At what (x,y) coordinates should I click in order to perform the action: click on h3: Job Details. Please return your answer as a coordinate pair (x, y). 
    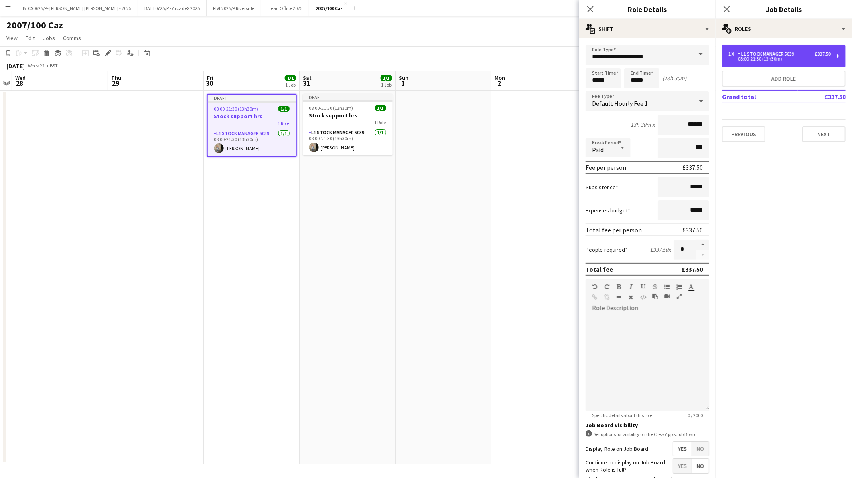
    Looking at the image, I should click on (783, 9).